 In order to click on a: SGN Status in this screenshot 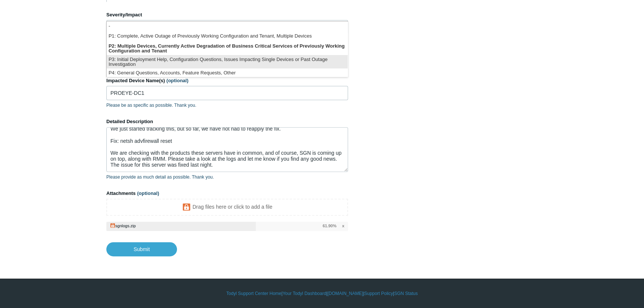, I will do `click(406, 293)`.